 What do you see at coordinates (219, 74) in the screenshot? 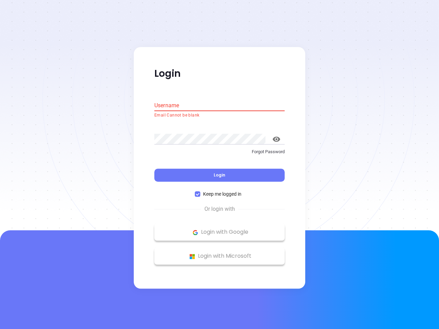
I see `p: Login` at bounding box center [219, 74].